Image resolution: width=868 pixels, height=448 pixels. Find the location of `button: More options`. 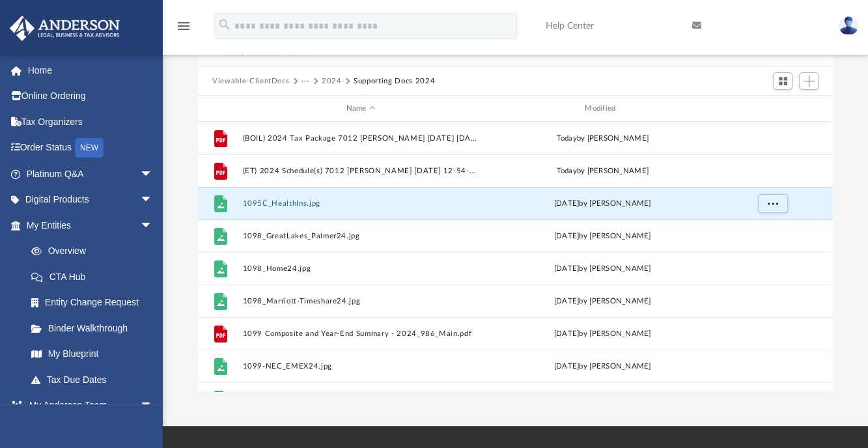

button: More options is located at coordinates (773, 203).